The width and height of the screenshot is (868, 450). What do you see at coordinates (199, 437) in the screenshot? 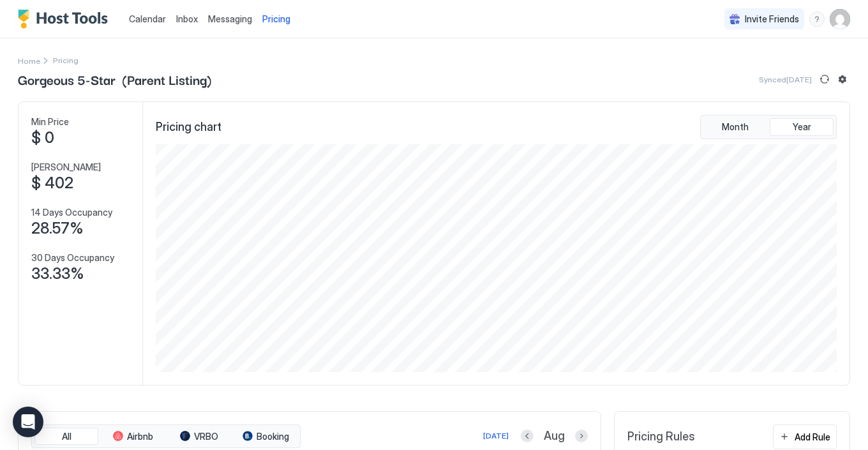
I see `button: VRBO` at bounding box center [199, 437].